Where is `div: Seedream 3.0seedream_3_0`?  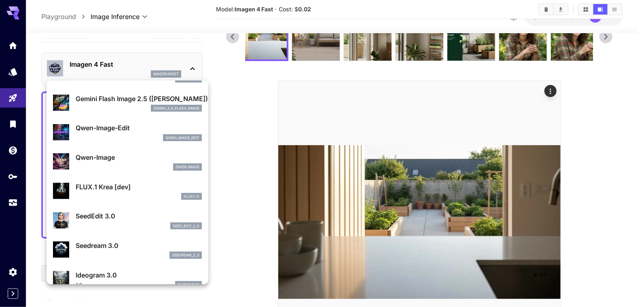
div: Seedream 3.0seedream_3_0 is located at coordinates (128, 250).